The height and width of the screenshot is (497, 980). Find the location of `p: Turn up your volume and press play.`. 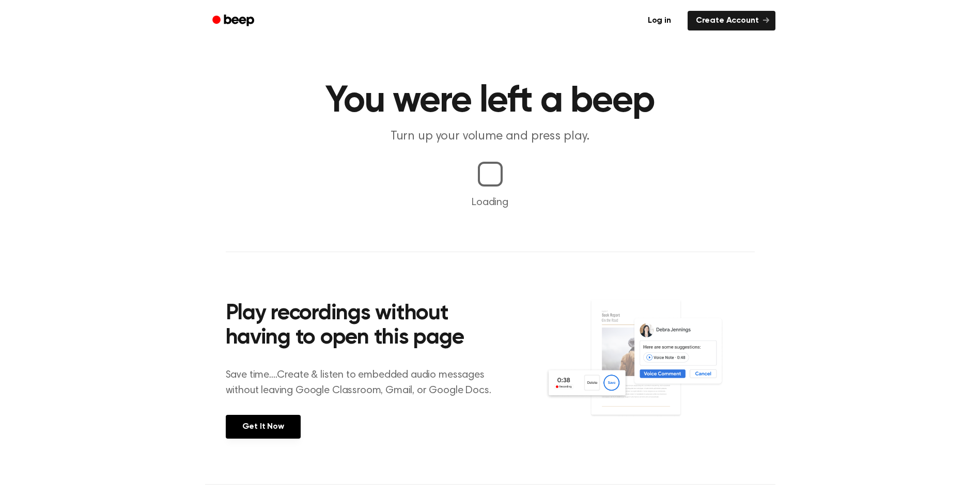

p: Turn up your volume and press play. is located at coordinates (491, 137).